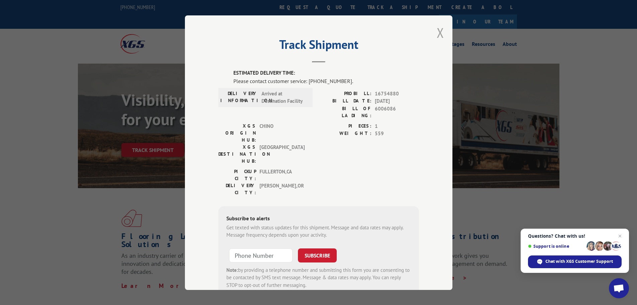 This screenshot has width=637, height=305. I want to click on span: Questions? Chat with us!, so click(575, 236).